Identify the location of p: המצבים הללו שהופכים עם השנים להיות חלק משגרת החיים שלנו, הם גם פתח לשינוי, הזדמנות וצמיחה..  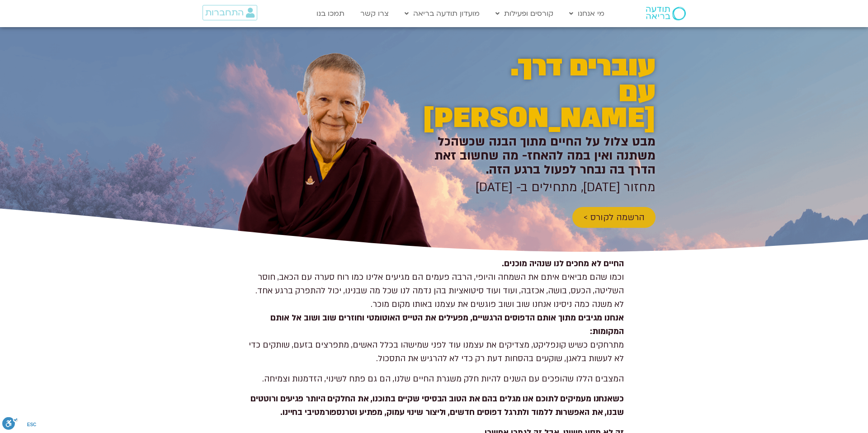
(434, 379).